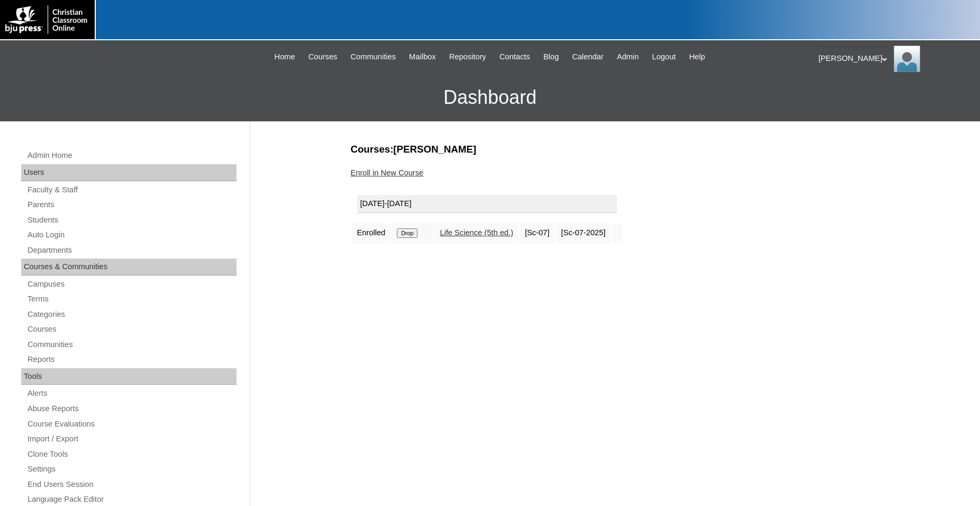 This screenshot has height=506, width=980. Describe the element at coordinates (697, 57) in the screenshot. I see `a: Help` at that location.